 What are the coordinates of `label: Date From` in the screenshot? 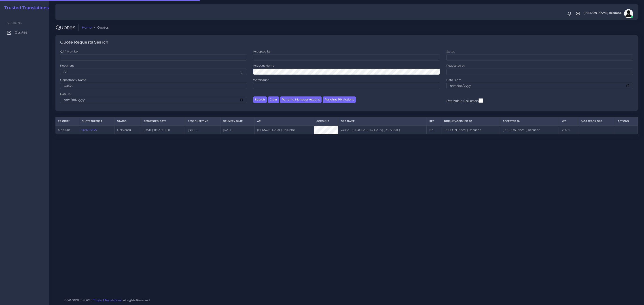 It's located at (454, 80).